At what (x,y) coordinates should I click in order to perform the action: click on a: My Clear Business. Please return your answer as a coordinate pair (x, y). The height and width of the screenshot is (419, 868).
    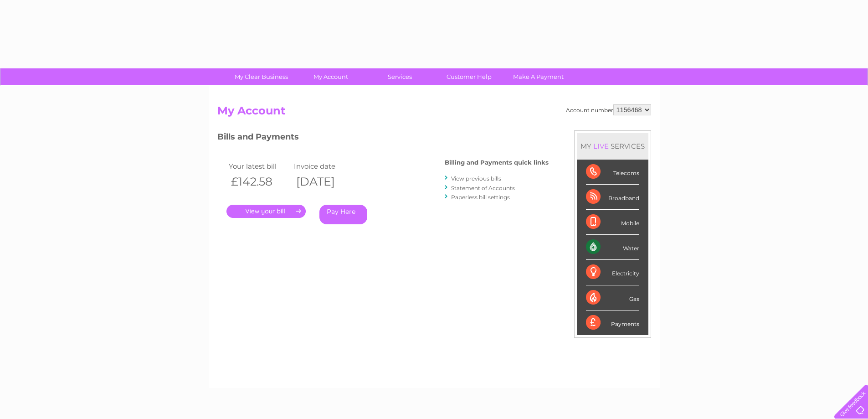
    Looking at the image, I should click on (261, 77).